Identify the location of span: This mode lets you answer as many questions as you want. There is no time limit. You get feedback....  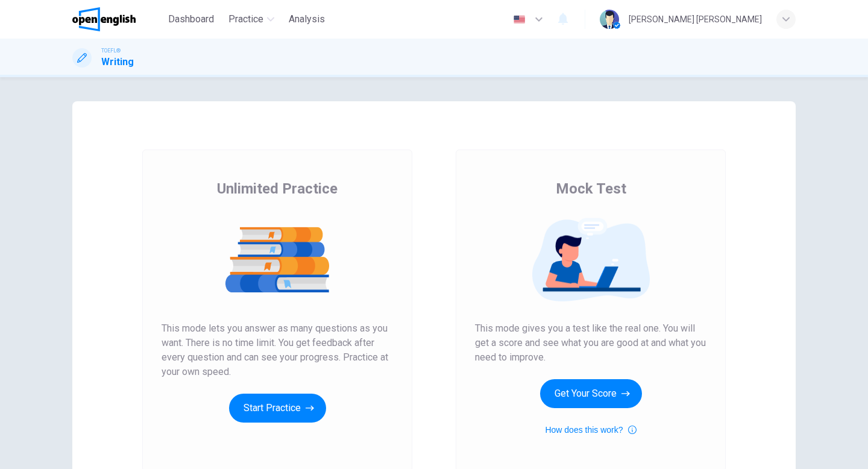
(277, 350).